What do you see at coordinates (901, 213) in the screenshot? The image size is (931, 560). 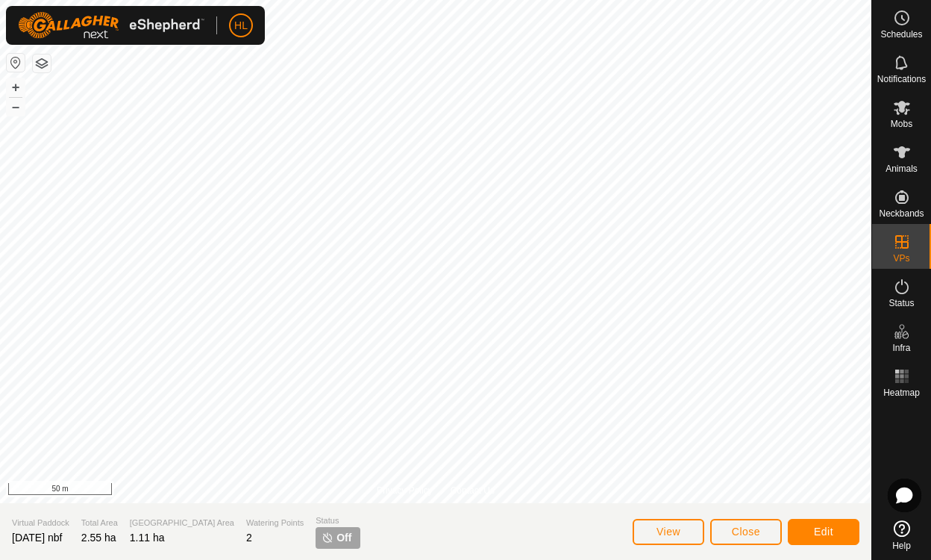 I see `span: Neckbands` at bounding box center [901, 213].